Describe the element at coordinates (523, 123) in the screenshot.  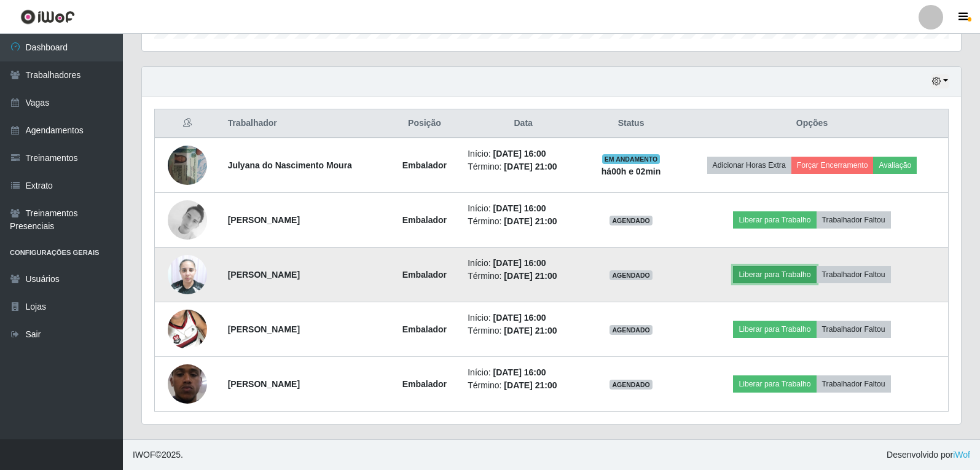
I see `th: Data` at that location.